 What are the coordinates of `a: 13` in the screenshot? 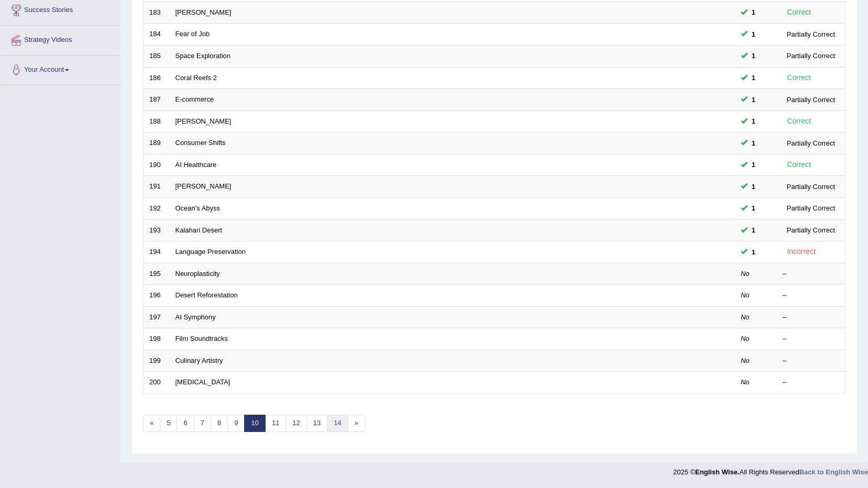 It's located at (317, 423).